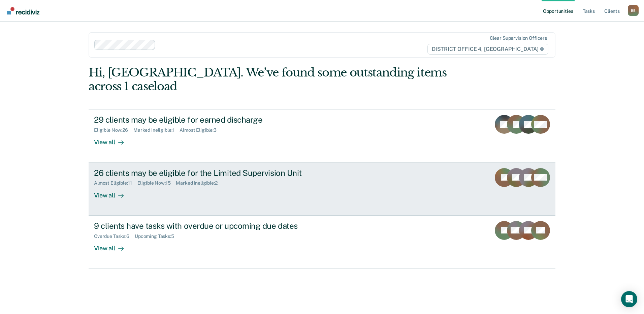 The image size is (644, 314). I want to click on div: Upcoming Tasks : 5, so click(157, 236).